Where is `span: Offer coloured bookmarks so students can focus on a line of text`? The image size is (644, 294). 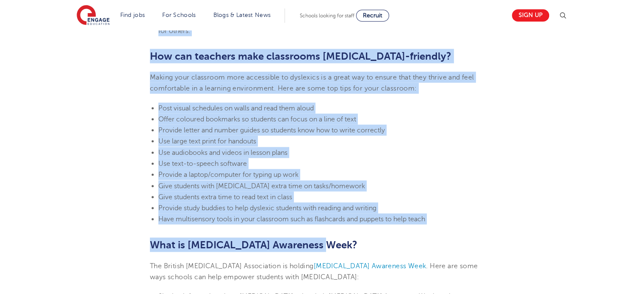 span: Offer coloured bookmarks so students can focus on a line of text is located at coordinates (257, 119).